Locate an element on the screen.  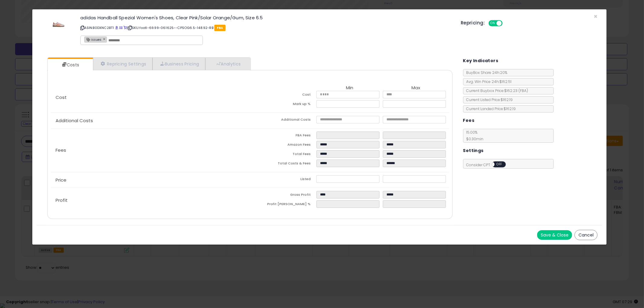
span: FBA is located at coordinates (220, 28).